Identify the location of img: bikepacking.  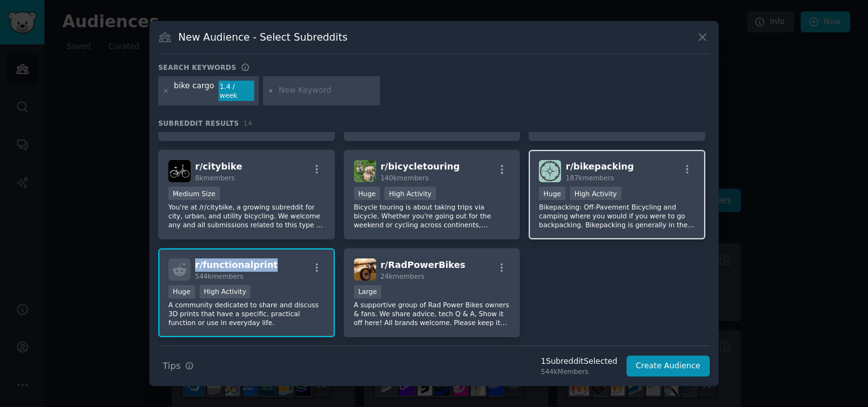
(549, 171).